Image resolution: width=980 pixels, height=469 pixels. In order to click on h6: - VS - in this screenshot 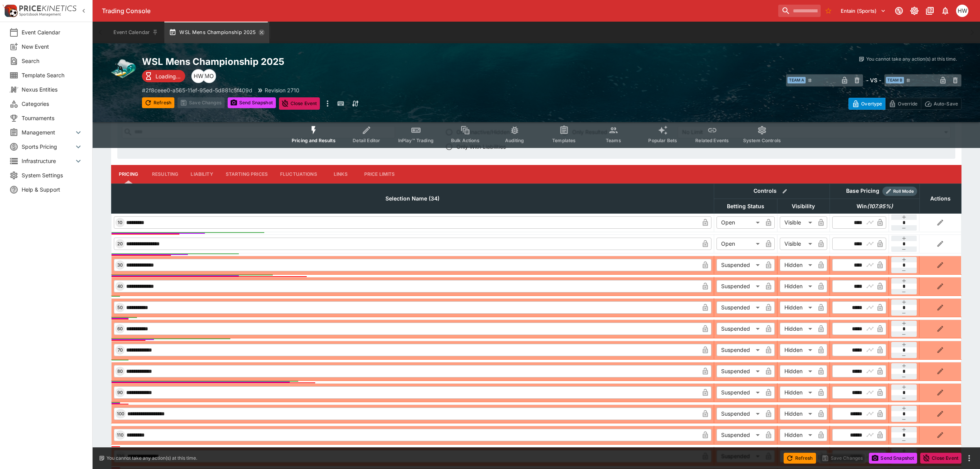, I will do `click(874, 80)`.